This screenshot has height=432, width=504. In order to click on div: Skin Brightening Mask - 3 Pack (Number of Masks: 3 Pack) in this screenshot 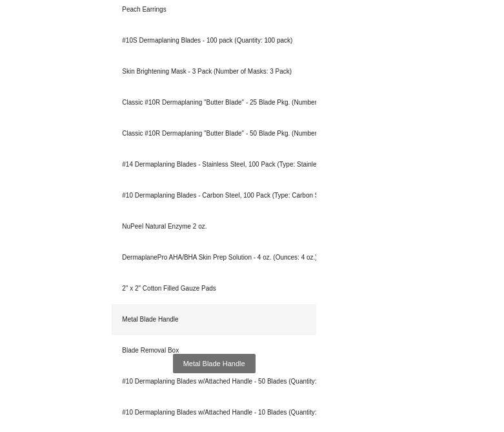, I will do `click(213, 72)`.